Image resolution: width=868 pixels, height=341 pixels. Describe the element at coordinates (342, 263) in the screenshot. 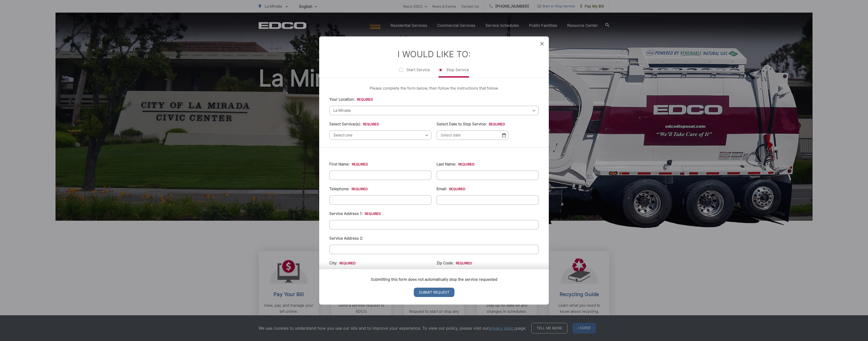

I see `label: City:` at that location.